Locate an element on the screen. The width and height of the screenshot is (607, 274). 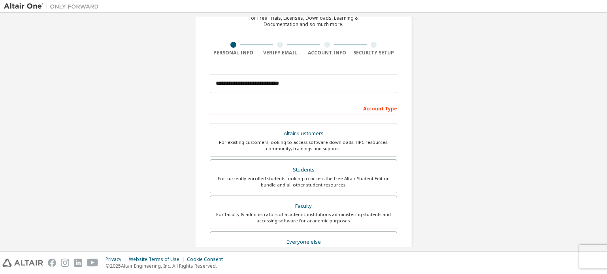
div: For faculty & administrators of academic institutions administering students and accessing softwa... is located at coordinates (303, 218).